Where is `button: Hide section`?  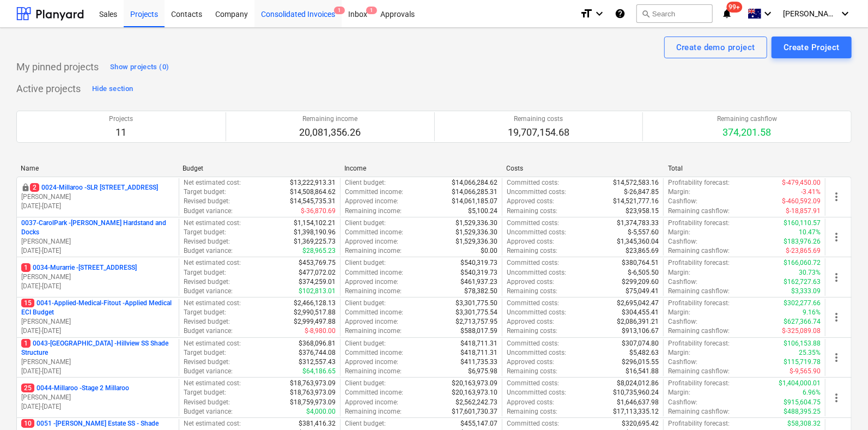
button: Hide section is located at coordinates (112, 89).